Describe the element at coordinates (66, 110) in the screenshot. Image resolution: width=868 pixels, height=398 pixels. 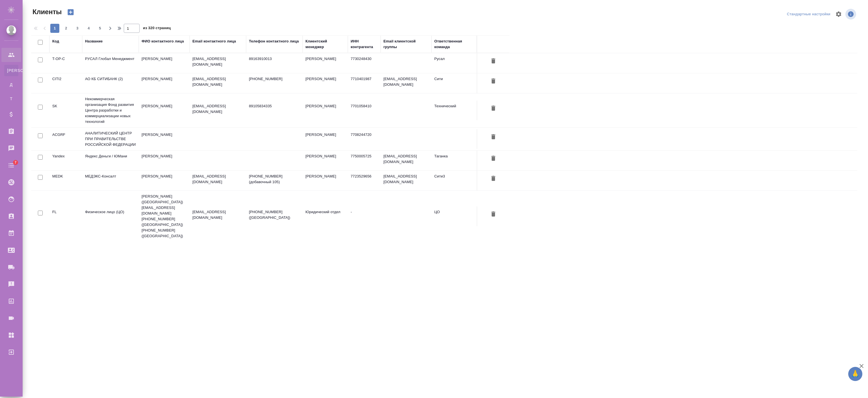
I see `td: SK` at that location.